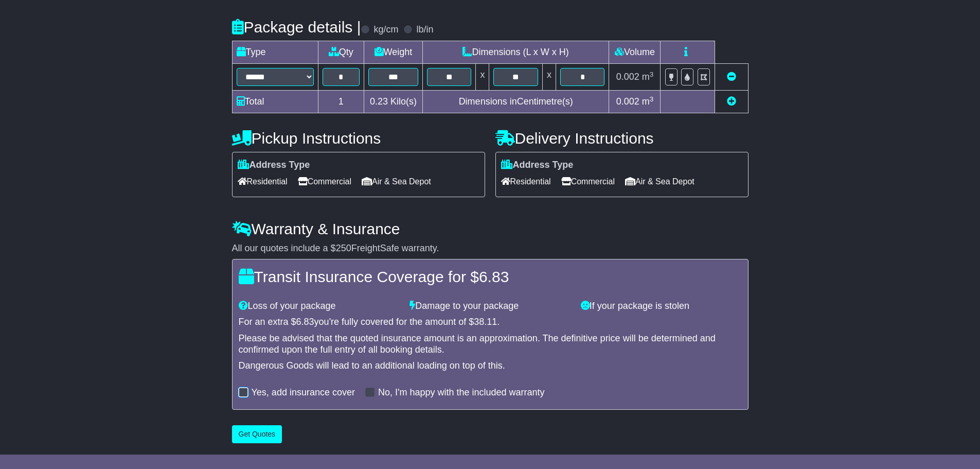 The height and width of the screenshot is (469, 980). Describe the element at coordinates (732, 77) in the screenshot. I see `a: Remove this item` at that location.